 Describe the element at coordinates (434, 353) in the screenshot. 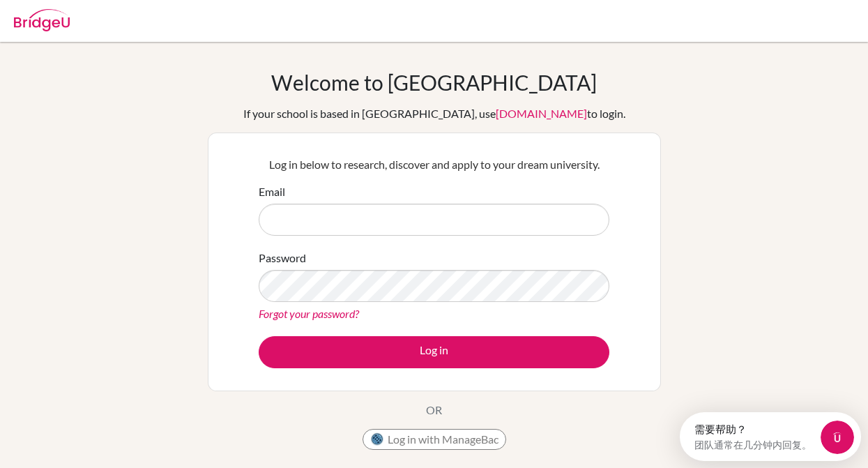

I see `button: Log in` at that location.